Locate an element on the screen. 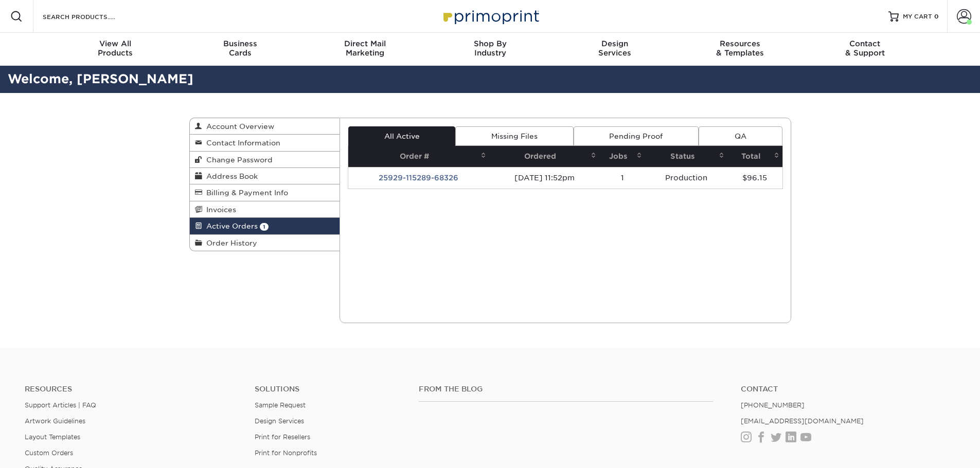 The image size is (980, 468). a: Account Overview is located at coordinates (265, 126).